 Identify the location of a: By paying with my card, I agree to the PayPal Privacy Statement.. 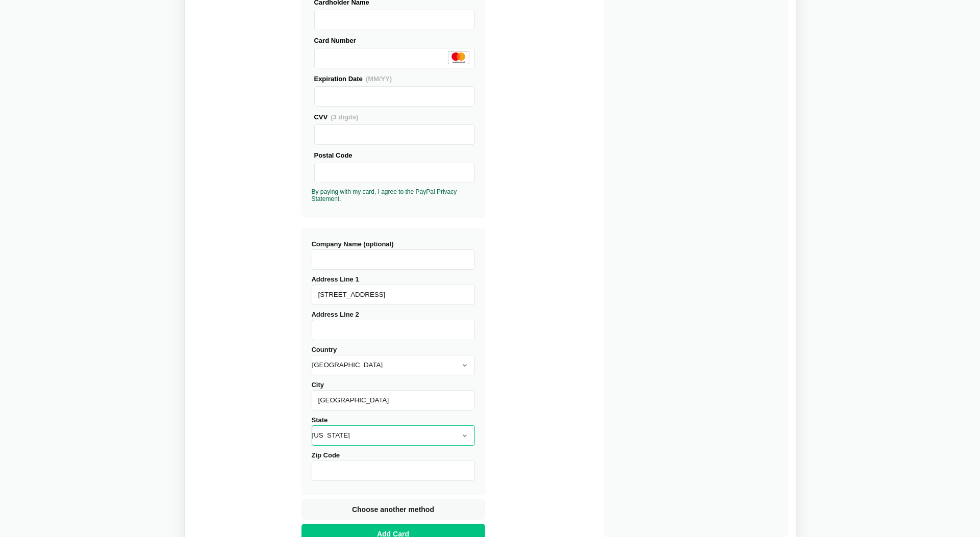
(384, 195).